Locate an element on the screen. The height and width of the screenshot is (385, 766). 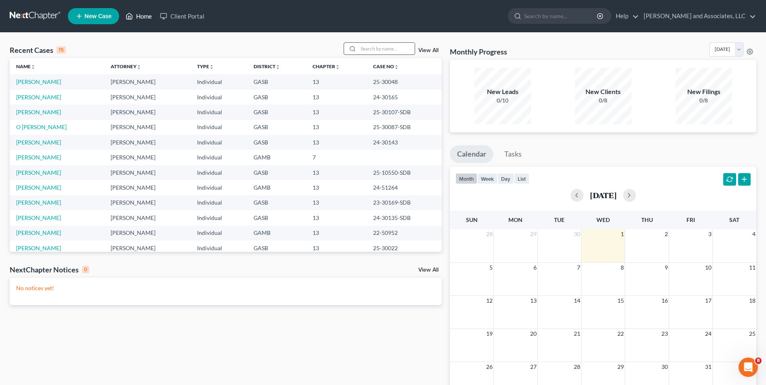
span: Messages is located at coordinates (81, 275).